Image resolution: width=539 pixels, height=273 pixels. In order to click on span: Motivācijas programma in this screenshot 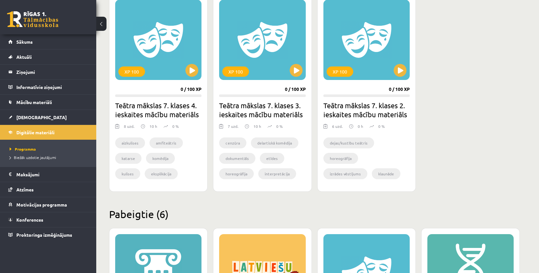, I will do `click(42, 204)`.